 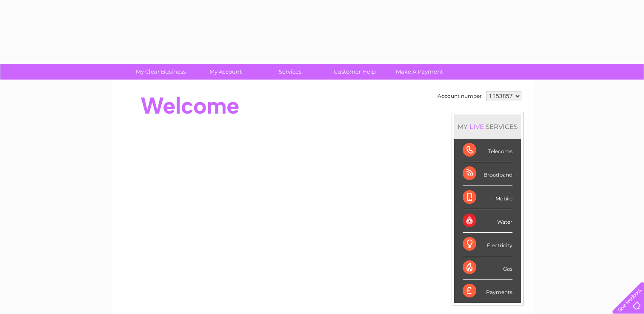 What do you see at coordinates (459, 96) in the screenshot?
I see `td: Account number` at bounding box center [459, 96].